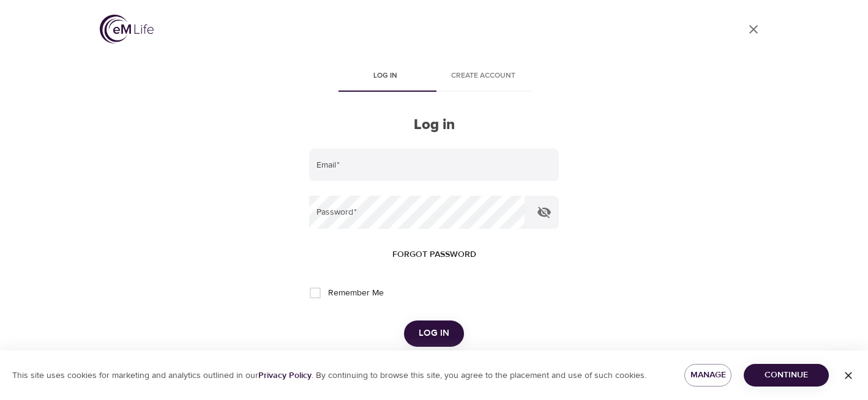 The image size is (868, 400). I want to click on button: Log in, so click(434, 333).